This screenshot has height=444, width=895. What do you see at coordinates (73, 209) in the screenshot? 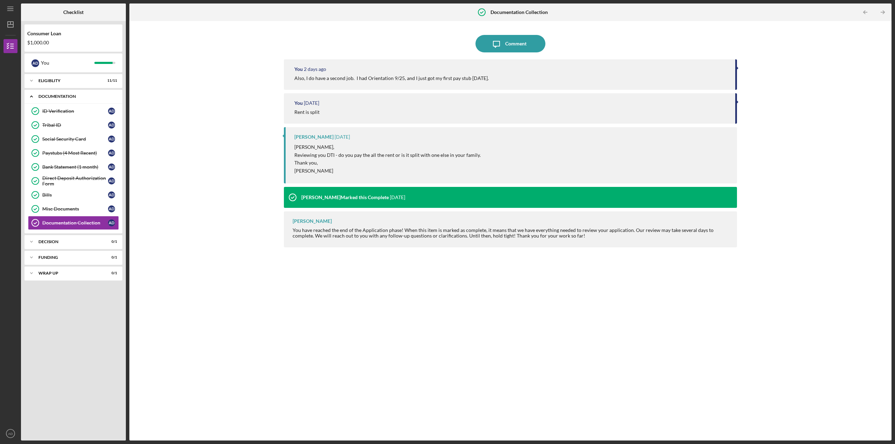
I see `a: Misc DocumentsAD` at bounding box center [73, 209].